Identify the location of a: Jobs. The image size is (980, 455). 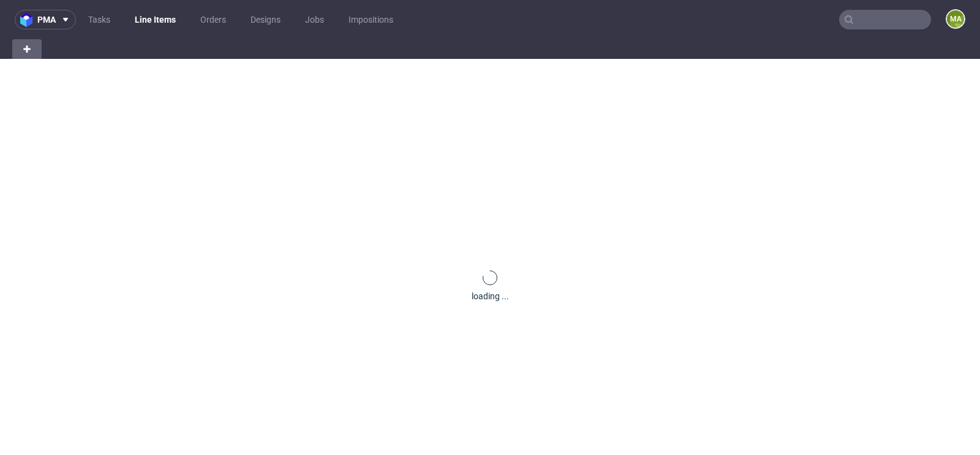
(314, 20).